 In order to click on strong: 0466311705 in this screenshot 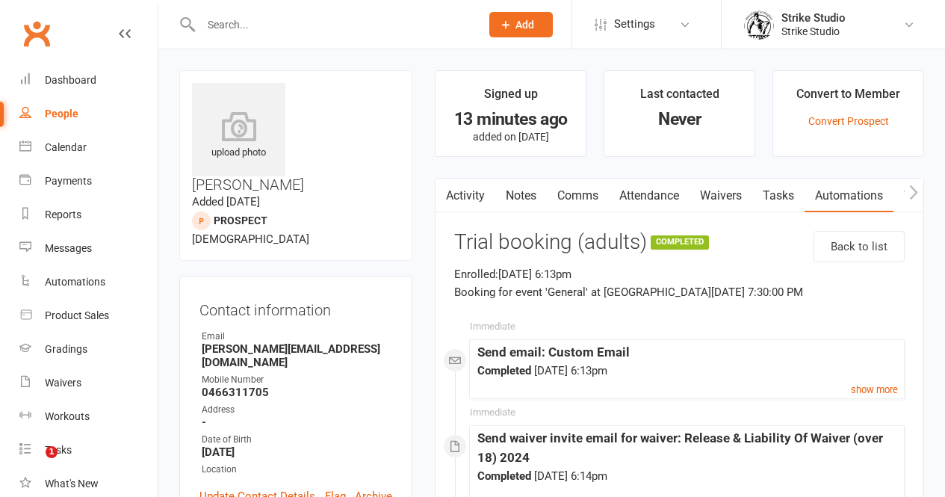, I will do `click(297, 392)`.